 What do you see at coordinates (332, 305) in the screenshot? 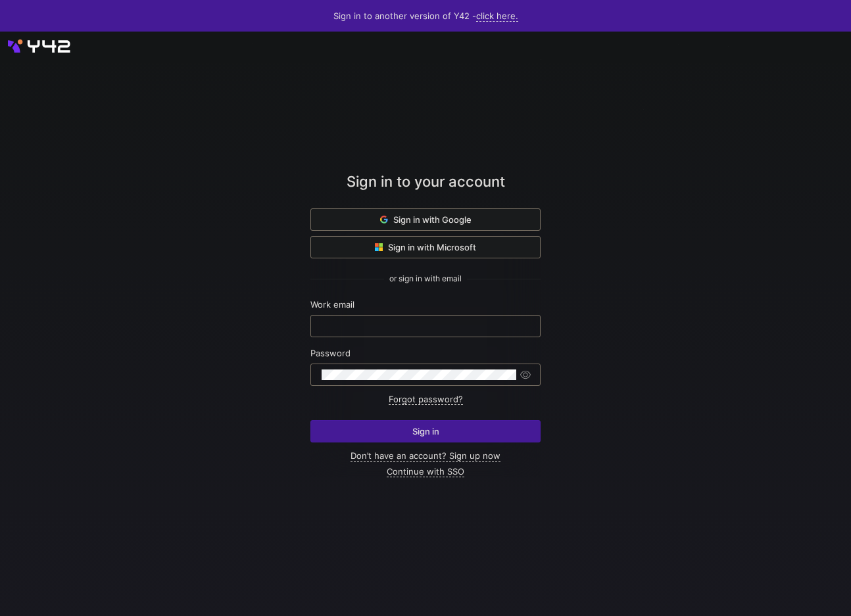
I see `span: Work email` at bounding box center [332, 305].